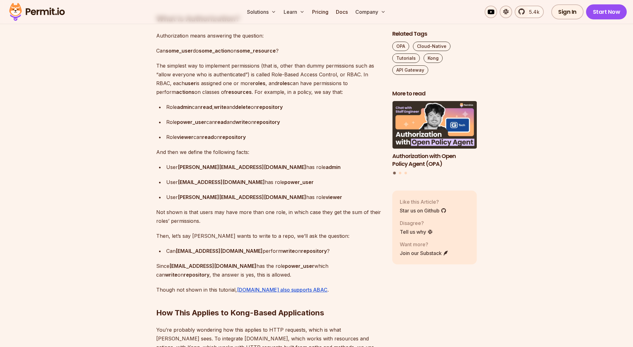  What do you see at coordinates (243, 107) in the screenshot?
I see `strong: delete` at bounding box center [243, 107].